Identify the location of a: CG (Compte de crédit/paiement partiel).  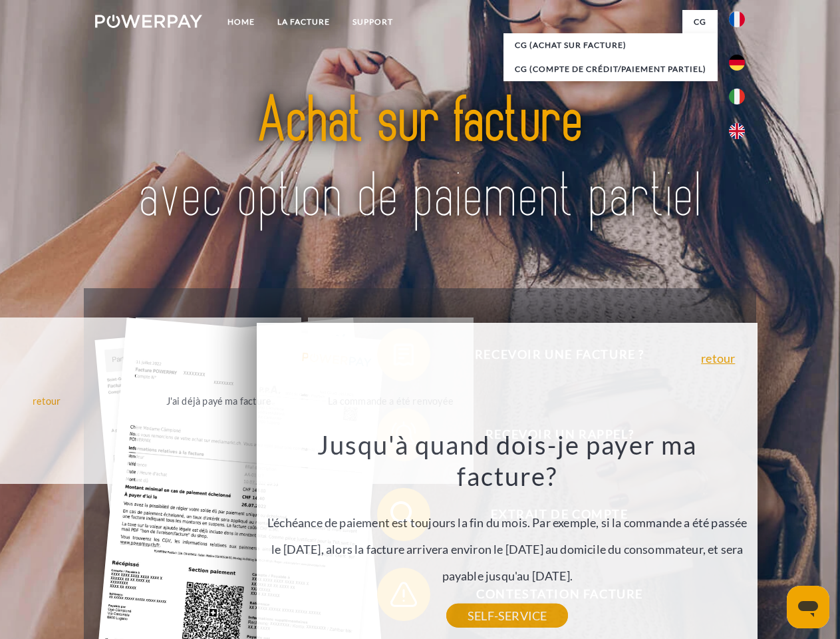
(611, 69).